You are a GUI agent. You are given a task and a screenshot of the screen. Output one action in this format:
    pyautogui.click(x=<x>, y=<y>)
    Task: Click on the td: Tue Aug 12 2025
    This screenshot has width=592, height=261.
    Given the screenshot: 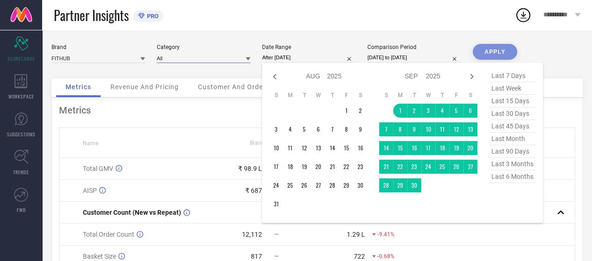 What is the action you would take?
    pyautogui.click(x=304, y=148)
    